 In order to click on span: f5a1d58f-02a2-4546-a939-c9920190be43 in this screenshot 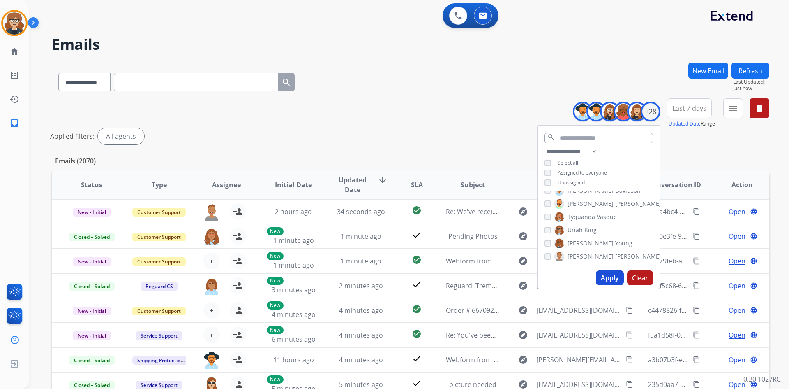, I will do `click(710, 335)`.